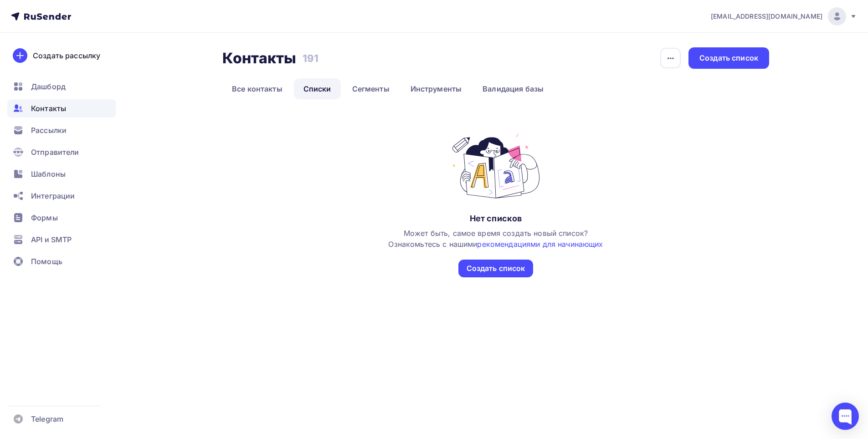 The height and width of the screenshot is (439, 868). I want to click on div: Создать рассылку, so click(67, 56).